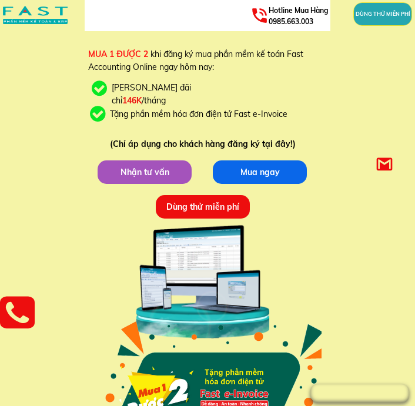 This screenshot has width=415, height=406. I want to click on span: khi đăng ký mua phần mềm kế toán Fast Accounting Online ngay hôm nay:, so click(196, 61).